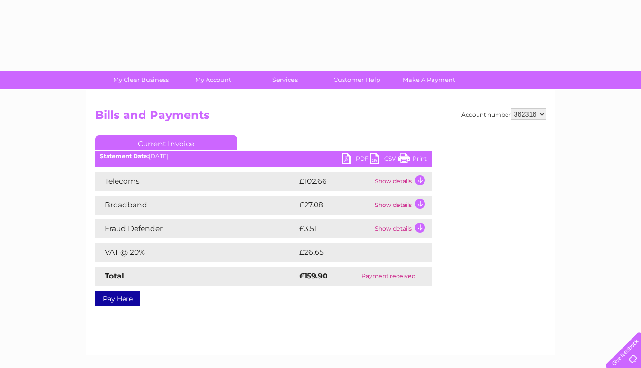 The image size is (641, 368). Describe the element at coordinates (388, 276) in the screenshot. I see `td: Payment received` at that location.